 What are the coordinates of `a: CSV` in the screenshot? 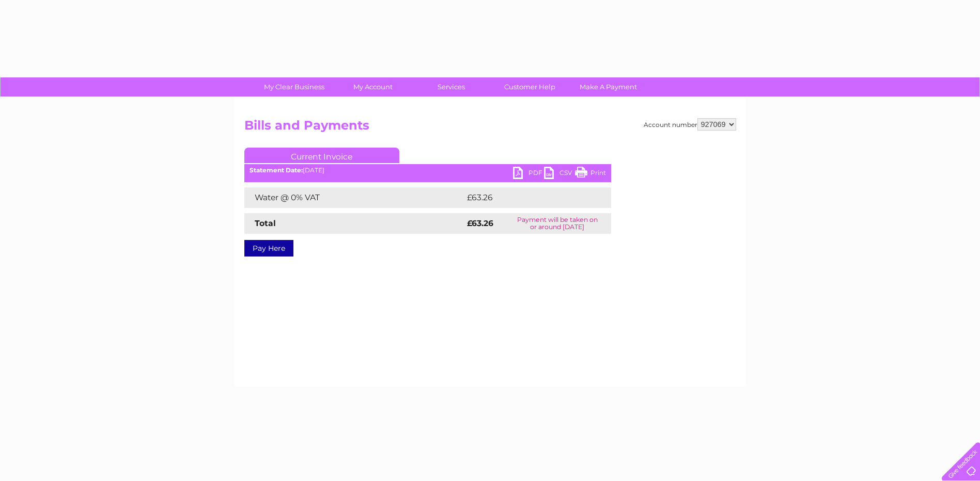 It's located at (559, 174).